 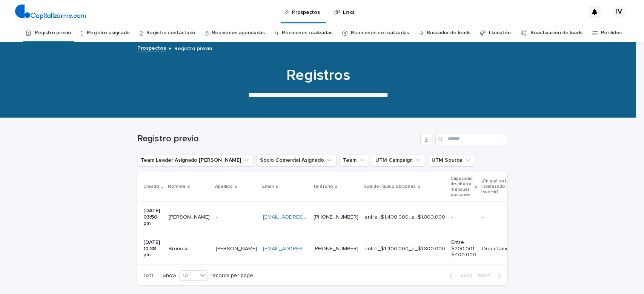 I want to click on a: Reactivación de leads, so click(x=557, y=33).